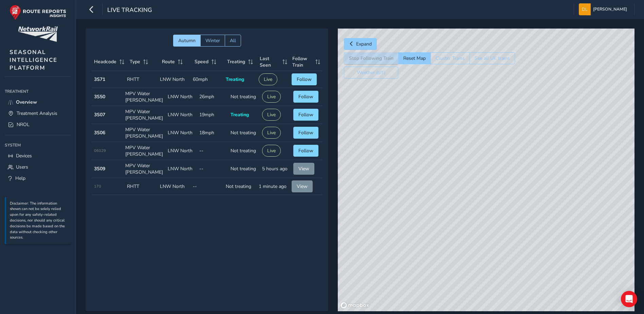 The image size is (644, 314). I want to click on strong: 3S09, so click(100, 169).